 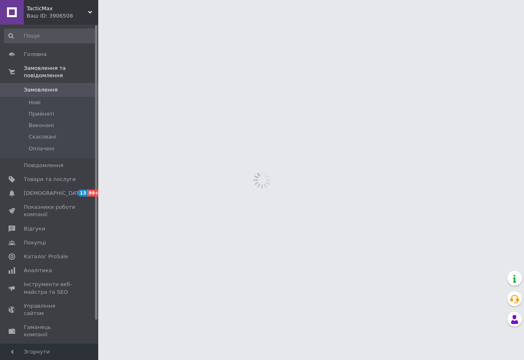 I want to click on span: Управління сайтом, so click(x=50, y=310).